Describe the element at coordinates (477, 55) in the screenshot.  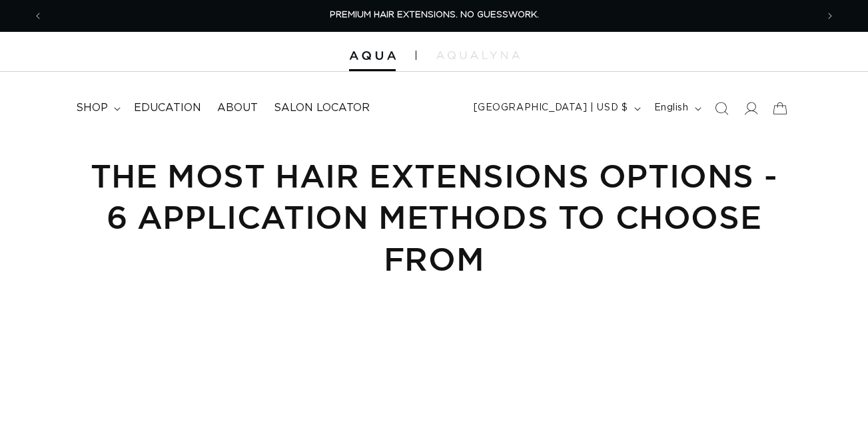
I see `img: aqualyna.com` at that location.